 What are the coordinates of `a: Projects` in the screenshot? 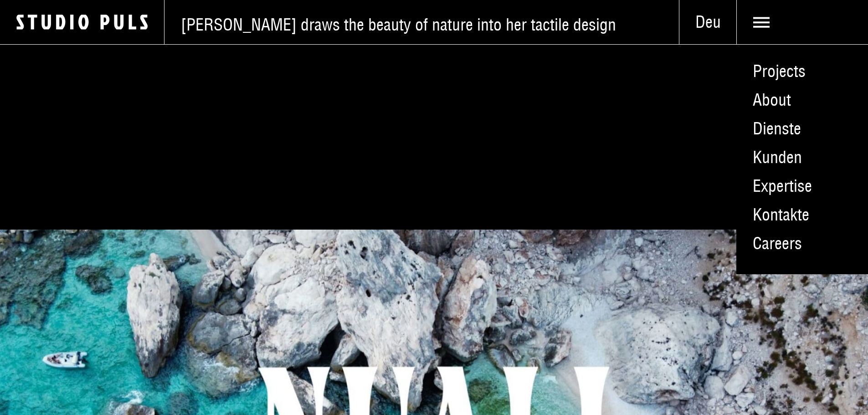 It's located at (802, 71).